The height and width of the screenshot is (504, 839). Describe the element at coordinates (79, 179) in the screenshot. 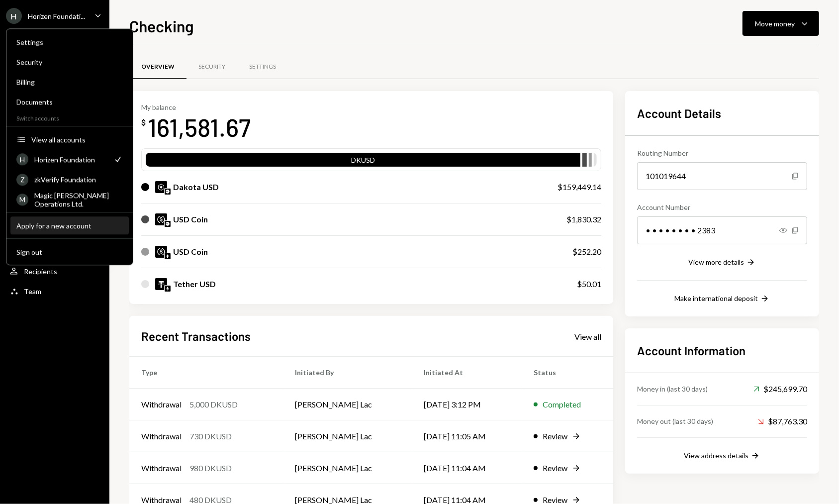

I see `div: zkVerify Foundation` at that location.